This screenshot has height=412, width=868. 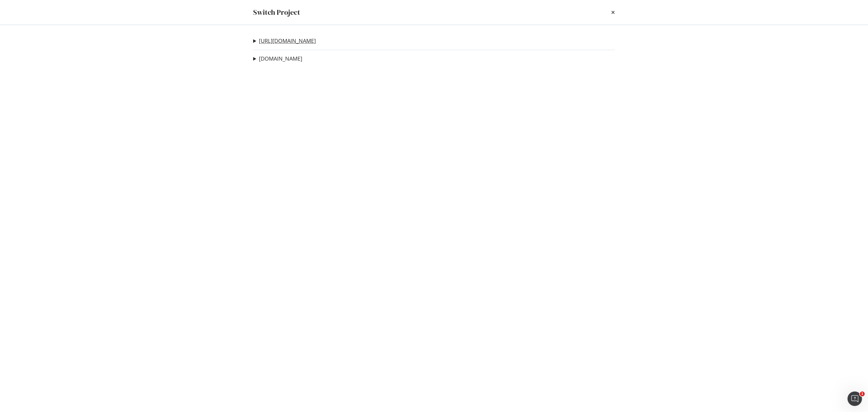 What do you see at coordinates (613, 13) in the screenshot?
I see `div: times` at bounding box center [613, 13].